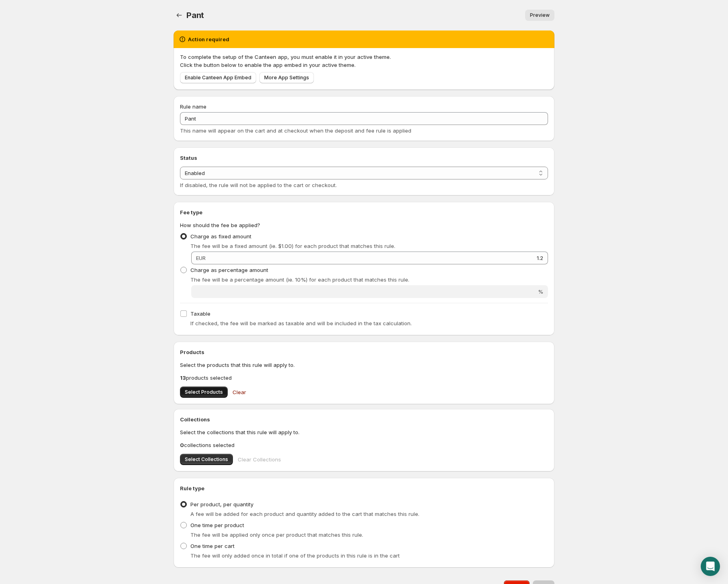 The width and height of the screenshot is (728, 584). Describe the element at coordinates (220, 236) in the screenshot. I see `span: Charge as fixed amount` at that location.